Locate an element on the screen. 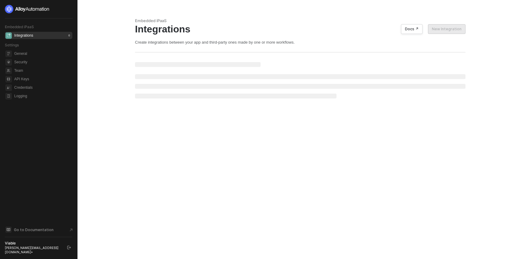  a: Knowledge Base is located at coordinates (39, 229).